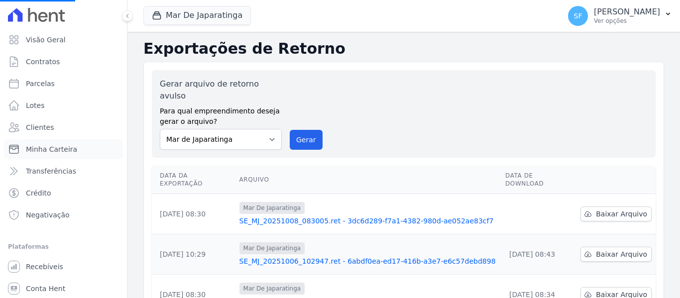 The image size is (680, 298). Describe the element at coordinates (43, 62) in the screenshot. I see `span: Contratos` at that location.